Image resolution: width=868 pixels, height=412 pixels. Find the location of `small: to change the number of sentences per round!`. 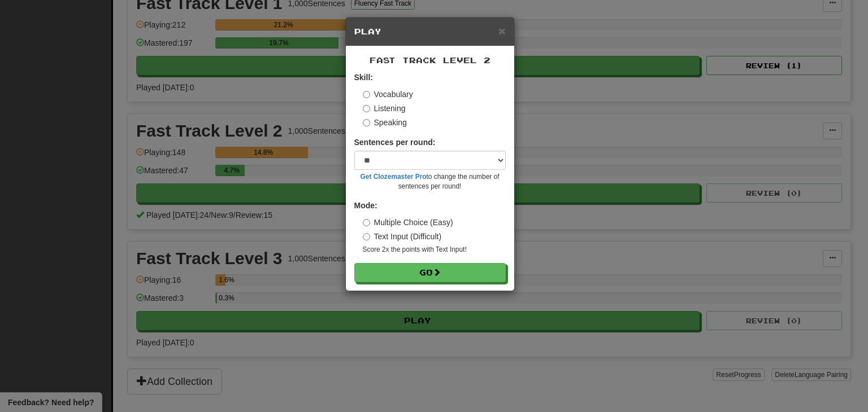

small: to change the number of sentences per round! is located at coordinates (430, 182).